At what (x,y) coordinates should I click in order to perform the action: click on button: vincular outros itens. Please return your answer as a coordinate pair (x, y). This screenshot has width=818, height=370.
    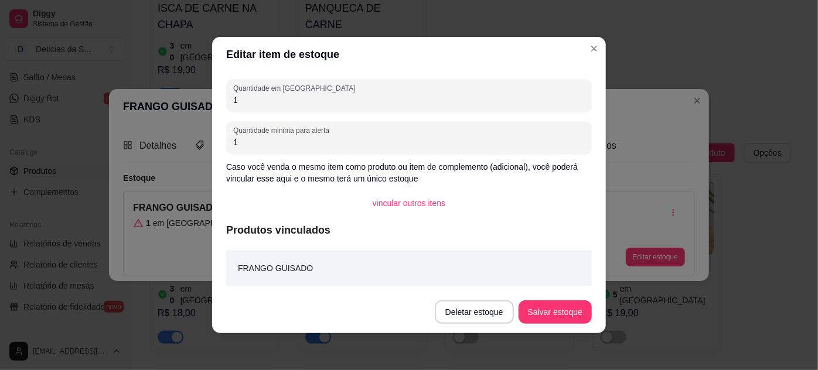
    Looking at the image, I should click on (409, 203).